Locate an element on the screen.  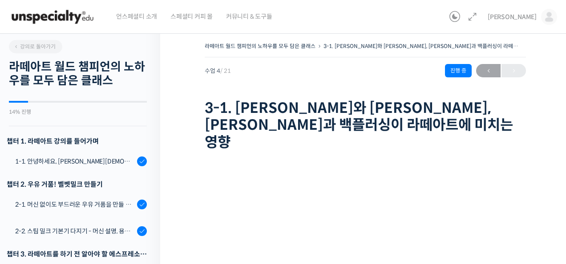
div: 2-1. 머신 없이도 부드러운 우유 거품을 만들 수 있어요 (프렌치 프레스) is located at coordinates (75, 205).